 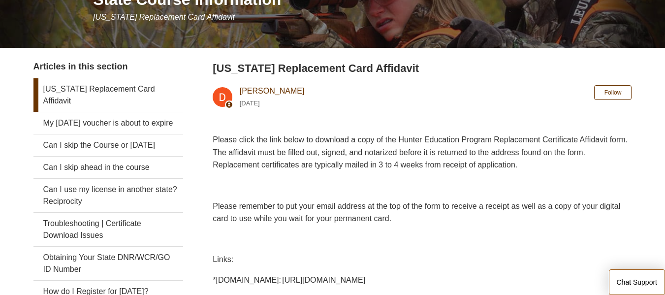 What do you see at coordinates (250, 103) in the screenshot?
I see `time: 02/12/2024, 18:11` at bounding box center [250, 103].